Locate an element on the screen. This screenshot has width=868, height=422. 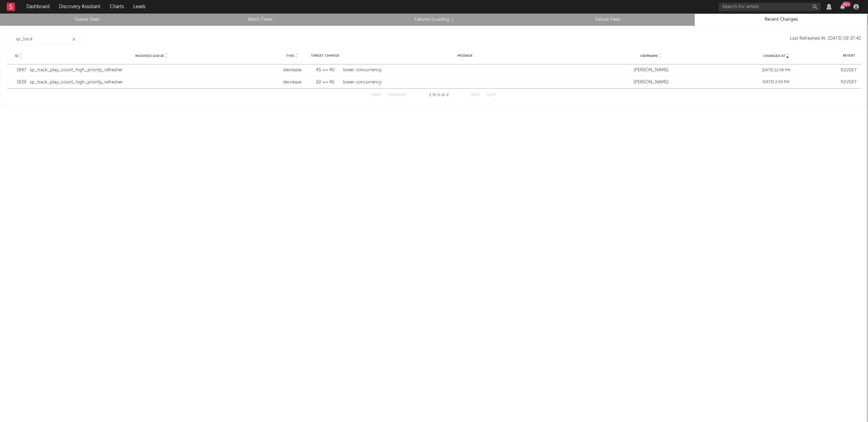
a: Failures (Loading...) is located at coordinates (434, 20).